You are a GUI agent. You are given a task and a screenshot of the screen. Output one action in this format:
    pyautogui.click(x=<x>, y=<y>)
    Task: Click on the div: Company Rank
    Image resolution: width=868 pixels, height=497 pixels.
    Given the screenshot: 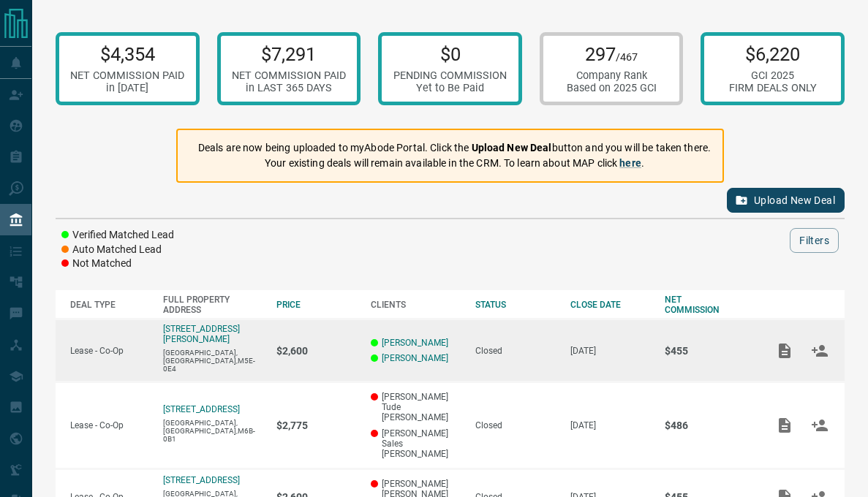 What is the action you would take?
    pyautogui.click(x=611, y=75)
    